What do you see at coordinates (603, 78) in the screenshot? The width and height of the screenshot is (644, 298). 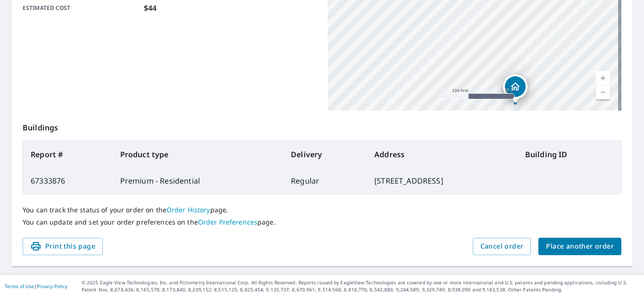 I see `a: Current Level 18, Zoom In` at bounding box center [603, 78].